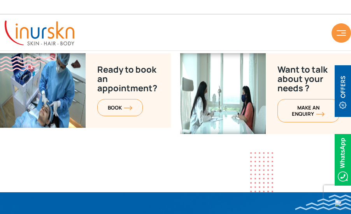  Describe the element at coordinates (308, 111) in the screenshot. I see `span: MAKE AN enquiry` at that location.